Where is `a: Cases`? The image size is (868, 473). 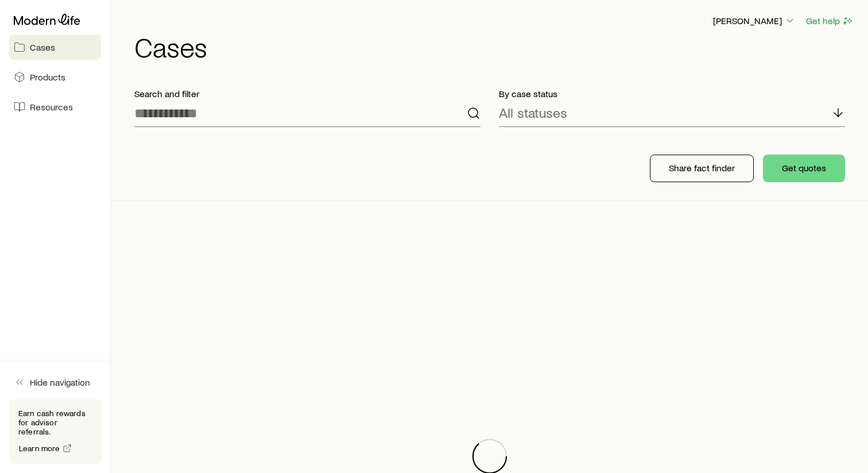 a: Cases is located at coordinates (56, 47).